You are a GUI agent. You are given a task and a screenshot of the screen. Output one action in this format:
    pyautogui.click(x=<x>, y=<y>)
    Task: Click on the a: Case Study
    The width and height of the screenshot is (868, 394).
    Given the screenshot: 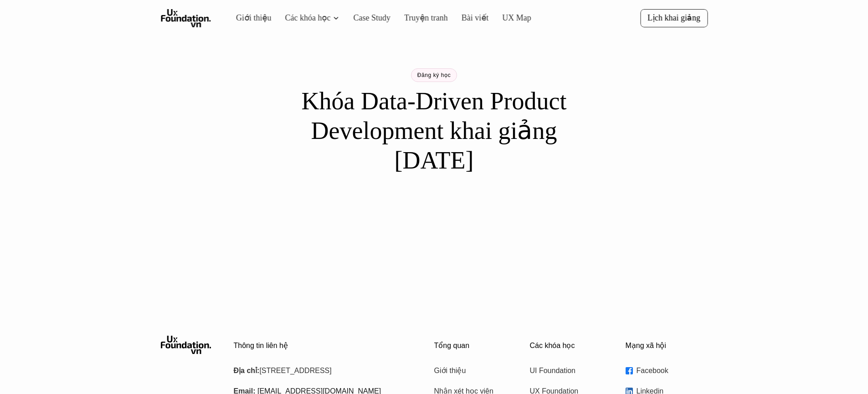 What is the action you would take?
    pyautogui.click(x=372, y=18)
    